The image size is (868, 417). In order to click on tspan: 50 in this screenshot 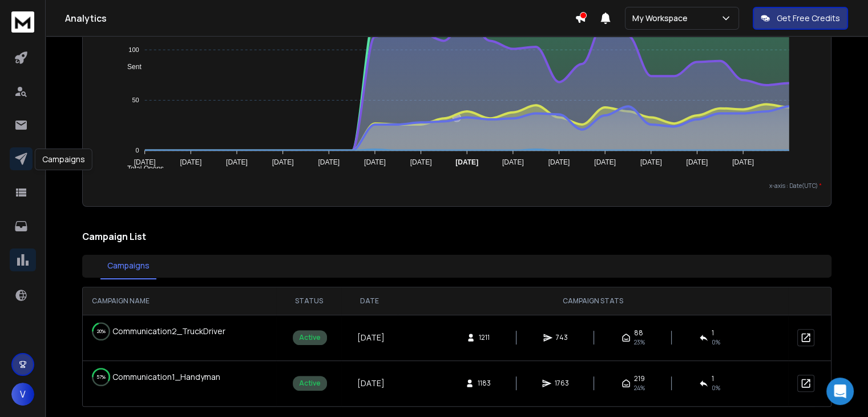, I will do `click(136, 100)`.